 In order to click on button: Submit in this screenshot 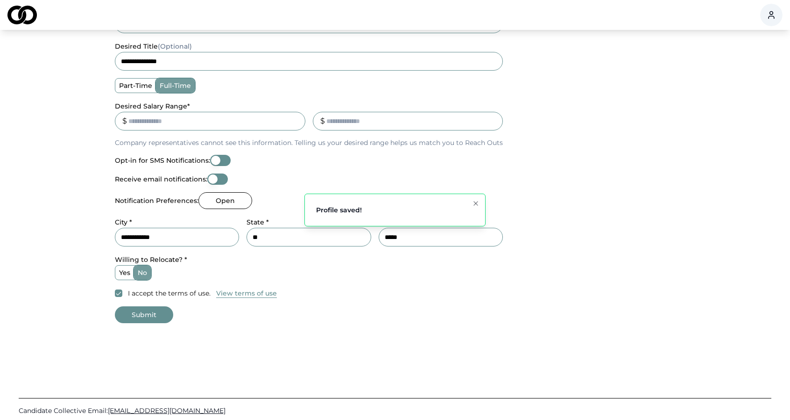, I will do `click(144, 314)`.